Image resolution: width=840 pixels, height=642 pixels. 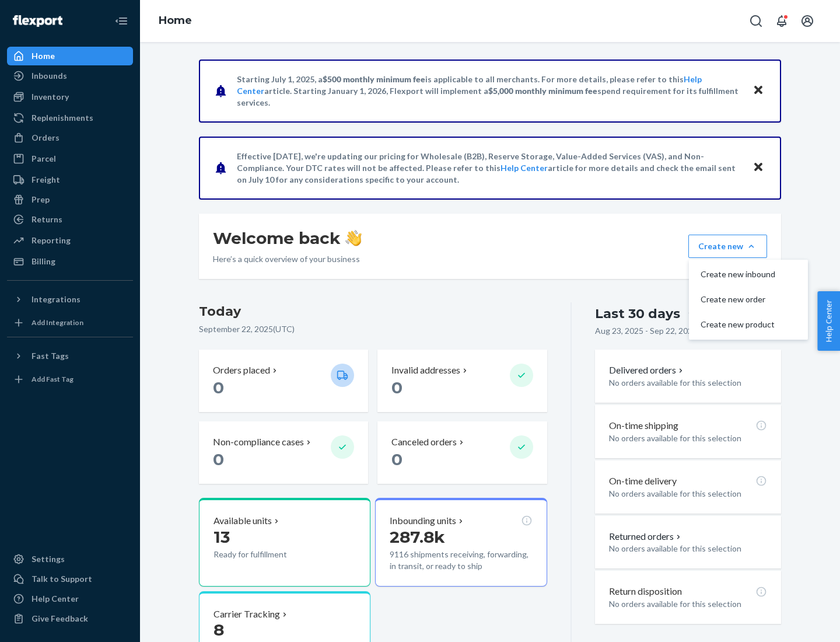 What do you see at coordinates (70, 579) in the screenshot?
I see `a: Talk to Support` at bounding box center [70, 579].